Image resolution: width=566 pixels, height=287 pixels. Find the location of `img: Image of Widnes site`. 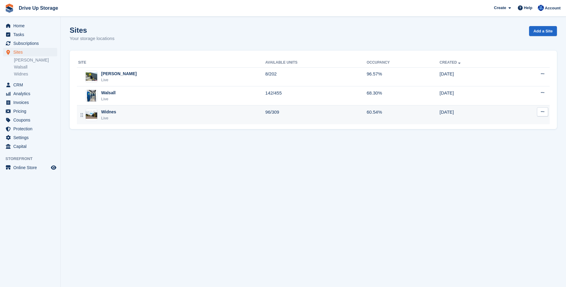

img: Image of Widnes site is located at coordinates (91, 114).